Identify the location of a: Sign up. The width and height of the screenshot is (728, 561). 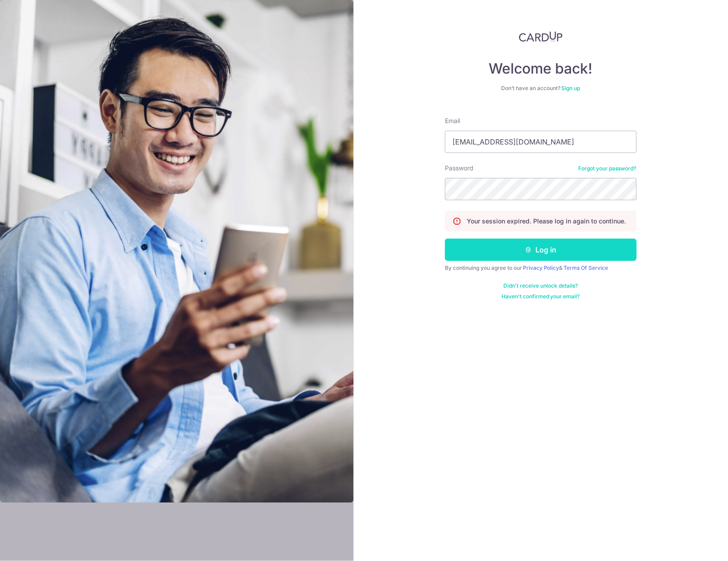
(571, 88).